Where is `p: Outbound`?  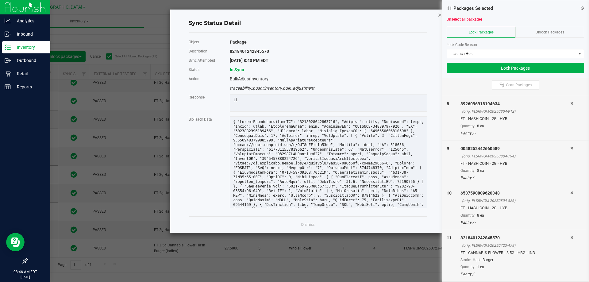
p: Outbound is located at coordinates (29, 60).